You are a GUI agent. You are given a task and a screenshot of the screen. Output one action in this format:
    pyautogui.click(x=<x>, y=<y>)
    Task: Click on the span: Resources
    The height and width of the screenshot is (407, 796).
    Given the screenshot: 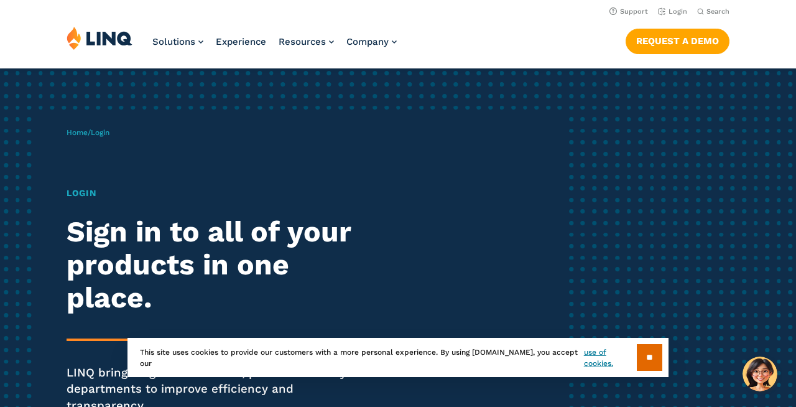 What is the action you would take?
    pyautogui.click(x=302, y=42)
    